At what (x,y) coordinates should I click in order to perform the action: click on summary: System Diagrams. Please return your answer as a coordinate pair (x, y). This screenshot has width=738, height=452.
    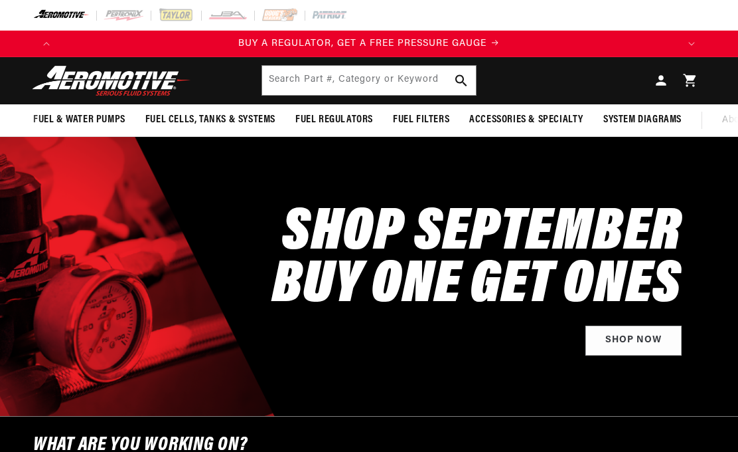
    Looking at the image, I should click on (643, 120).